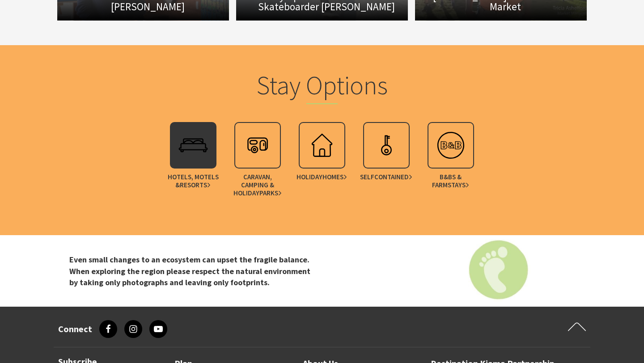  What do you see at coordinates (322, 162) in the screenshot?
I see `a: HolidayHomes` at bounding box center [322, 162].